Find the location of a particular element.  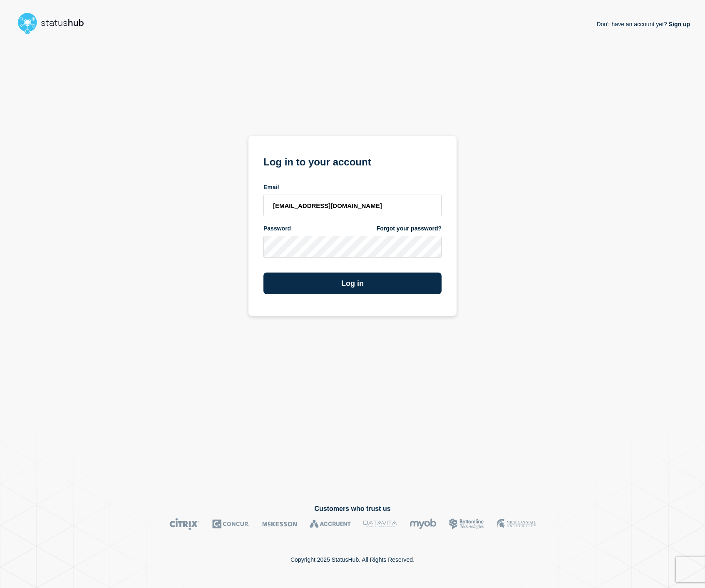

img: McKesson logo is located at coordinates (280, 524).